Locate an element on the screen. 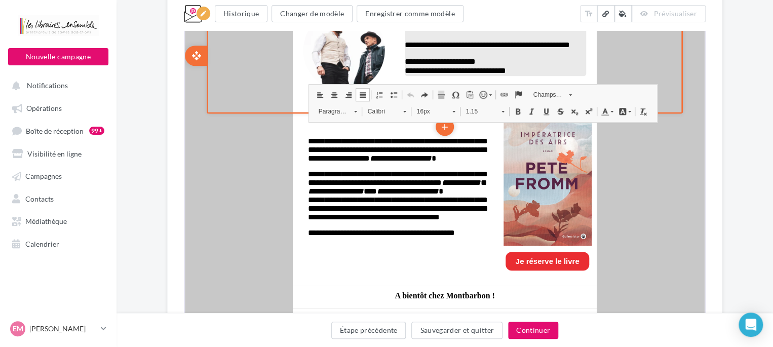 The height and width of the screenshot is (347, 773). span: 1.15 is located at coordinates (294, 295).